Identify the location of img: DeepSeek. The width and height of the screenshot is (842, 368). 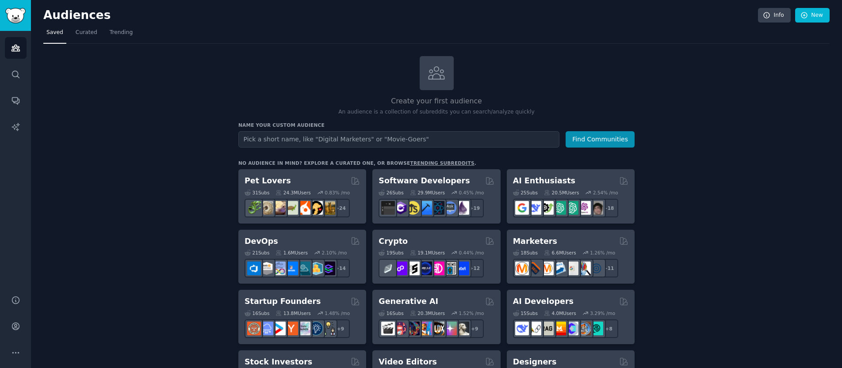
(522, 329).